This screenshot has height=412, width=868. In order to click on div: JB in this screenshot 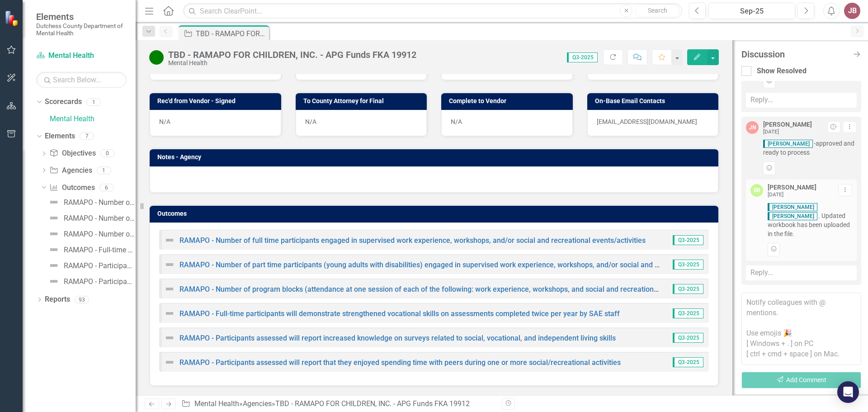, I will do `click(852, 11)`.